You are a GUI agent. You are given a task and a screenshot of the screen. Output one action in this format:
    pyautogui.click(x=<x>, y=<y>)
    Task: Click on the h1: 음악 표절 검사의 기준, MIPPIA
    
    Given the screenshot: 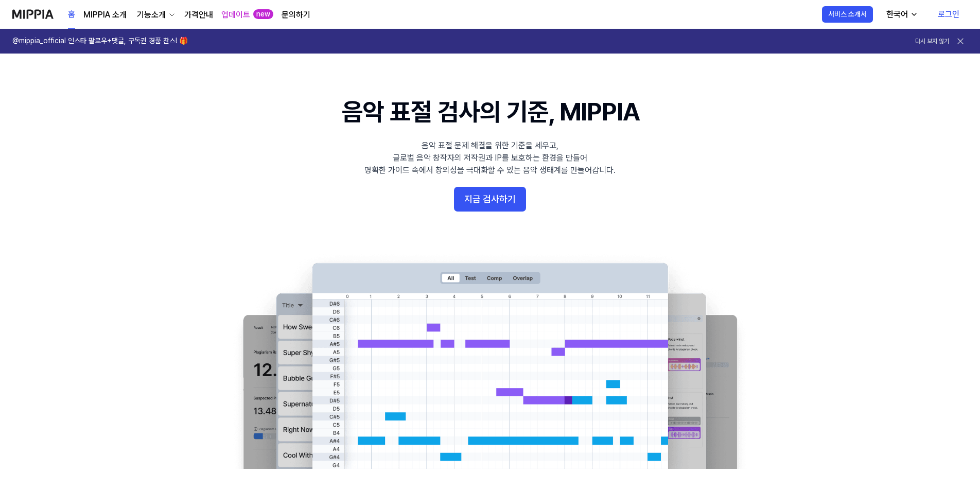 What is the action you would take?
    pyautogui.click(x=490, y=112)
    